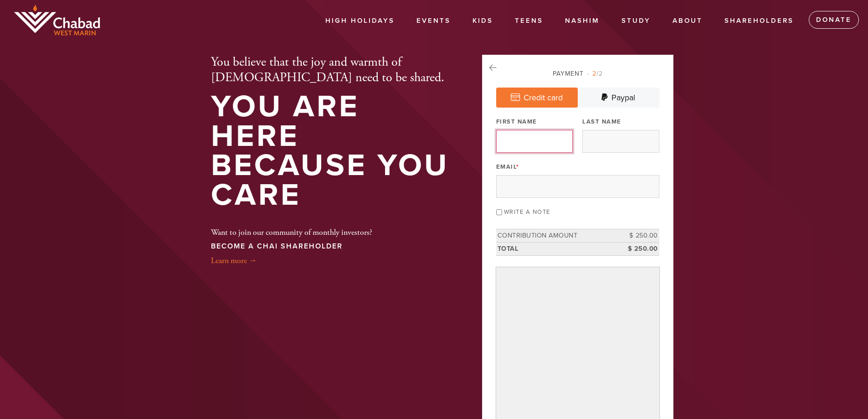 The image size is (868, 419). What do you see at coordinates (594, 73) in the screenshot?
I see `span: 2` at bounding box center [594, 73].